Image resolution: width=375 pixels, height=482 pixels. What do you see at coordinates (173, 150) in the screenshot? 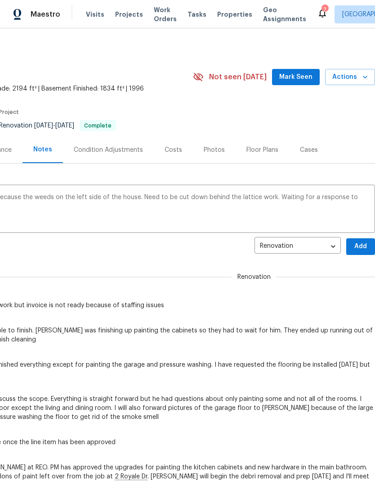
I see `div: Costs` at bounding box center [173, 150].